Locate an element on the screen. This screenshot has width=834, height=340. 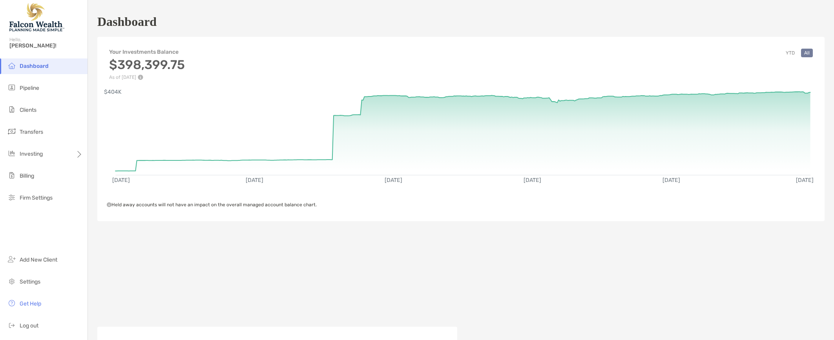
img: logout icon is located at coordinates (12, 325).